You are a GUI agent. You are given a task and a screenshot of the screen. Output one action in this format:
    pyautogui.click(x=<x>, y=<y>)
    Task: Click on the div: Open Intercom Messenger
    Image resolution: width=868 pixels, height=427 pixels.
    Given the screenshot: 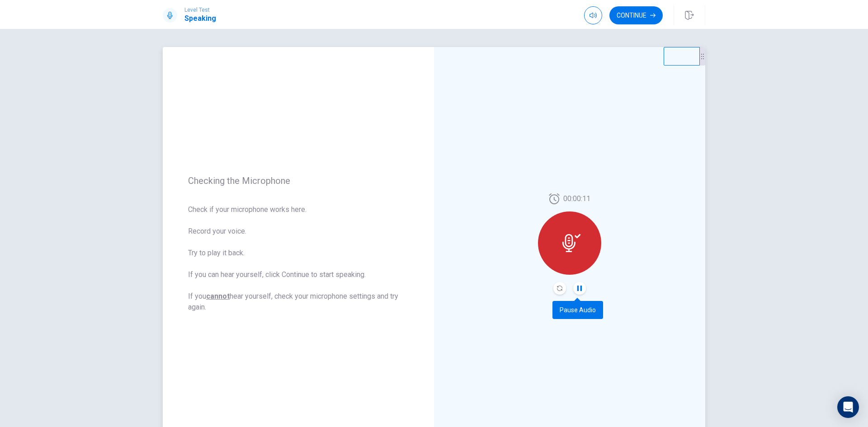 What is the action you would take?
    pyautogui.click(x=848, y=407)
    